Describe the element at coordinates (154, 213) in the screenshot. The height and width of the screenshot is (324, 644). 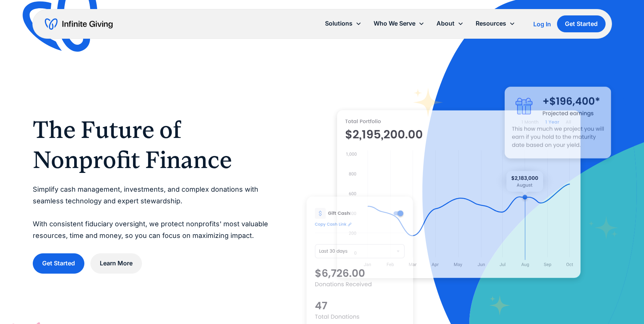
I see `p: Simplify cash management, investments, and complex donations with seamless technology and expert ...` at that location.